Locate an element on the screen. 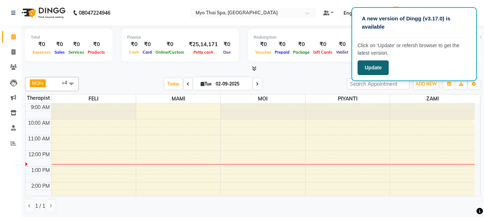 Image resolution: width=484 pixels, height=217 pixels. span: Products is located at coordinates (96, 52).